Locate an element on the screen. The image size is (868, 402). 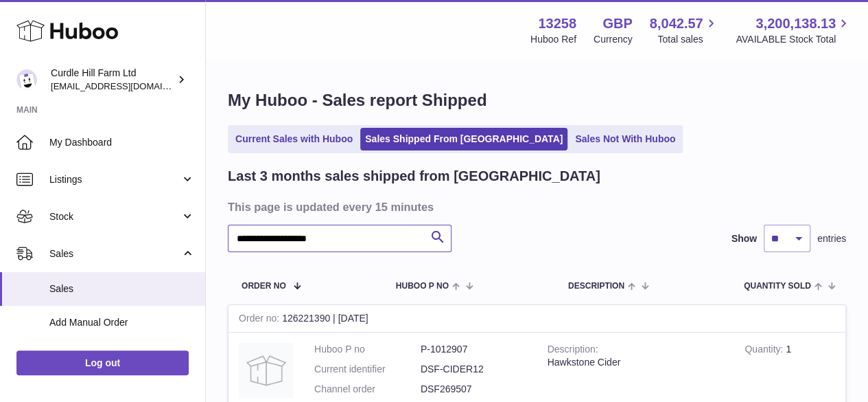
span: Order No is located at coordinates (264, 286).